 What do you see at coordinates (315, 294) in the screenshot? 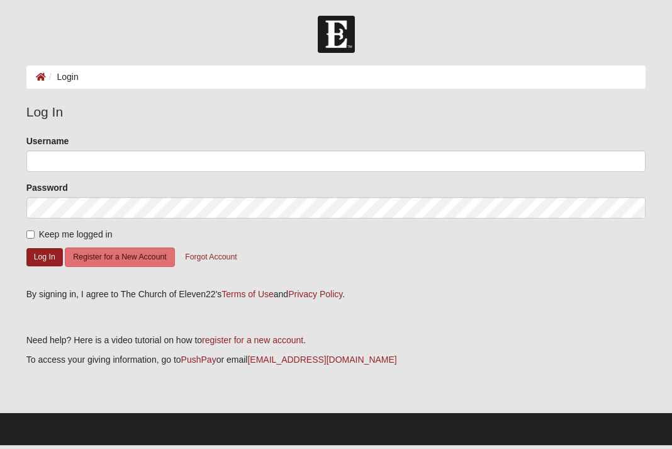
I see `a: Privacy Policy` at bounding box center [315, 294].